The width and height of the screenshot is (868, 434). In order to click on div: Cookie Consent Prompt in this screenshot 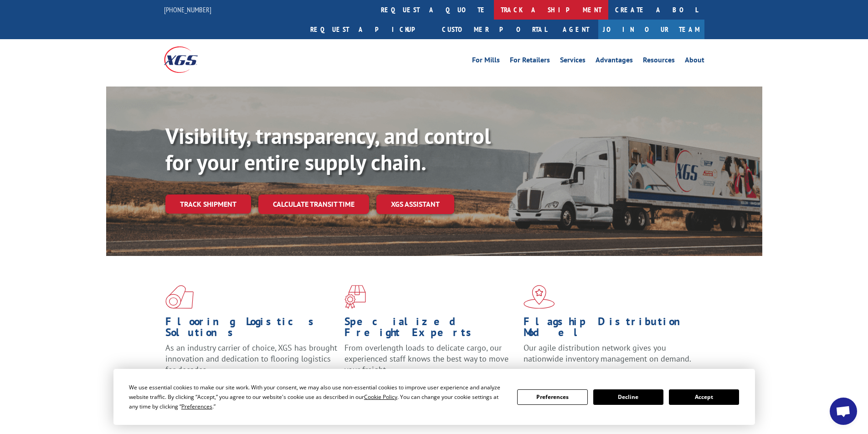, I will do `click(434, 396)`.